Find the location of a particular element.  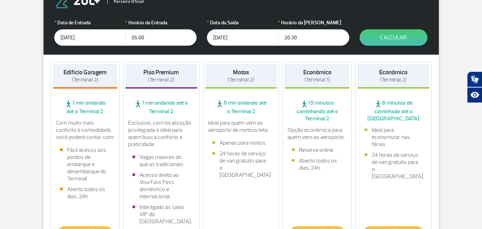

p: Com muito mais conforto e comodidade, você poderá contar com: is located at coordinates (85, 130).